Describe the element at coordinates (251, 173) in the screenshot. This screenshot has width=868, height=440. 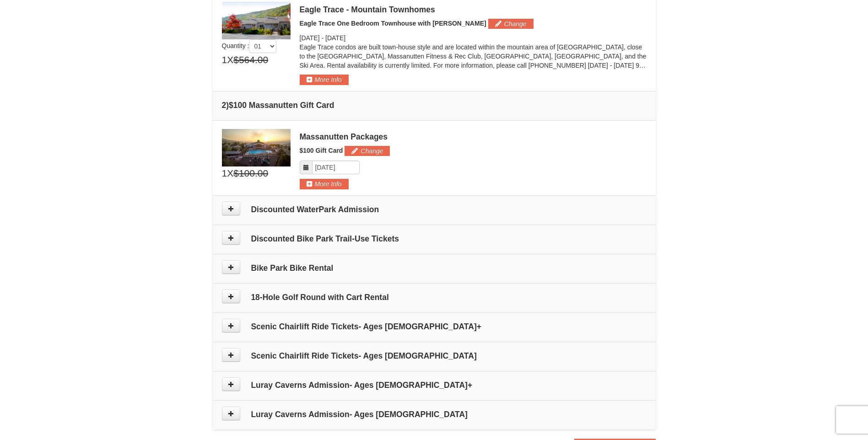
I see `span: $100.00` at that location.